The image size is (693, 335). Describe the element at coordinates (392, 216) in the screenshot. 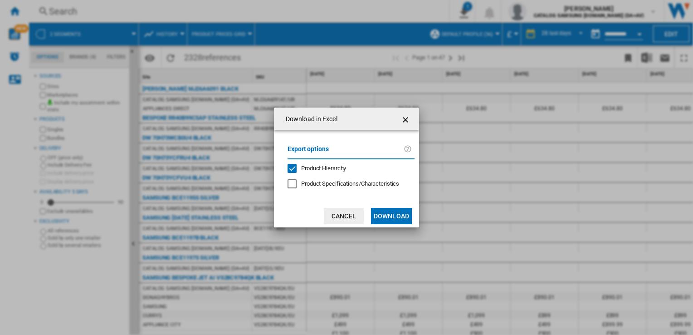

I see `button: Download` at that location.